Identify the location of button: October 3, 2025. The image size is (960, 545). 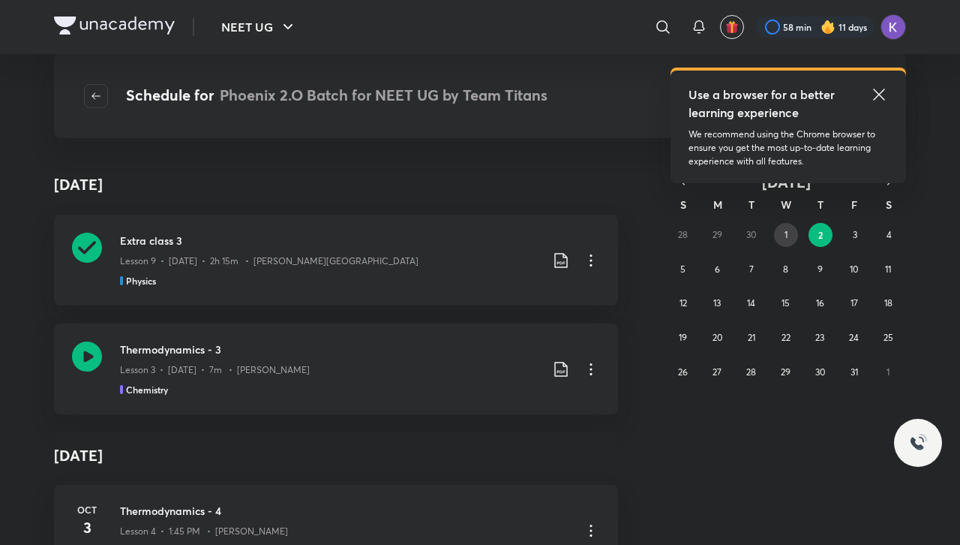
(855, 235).